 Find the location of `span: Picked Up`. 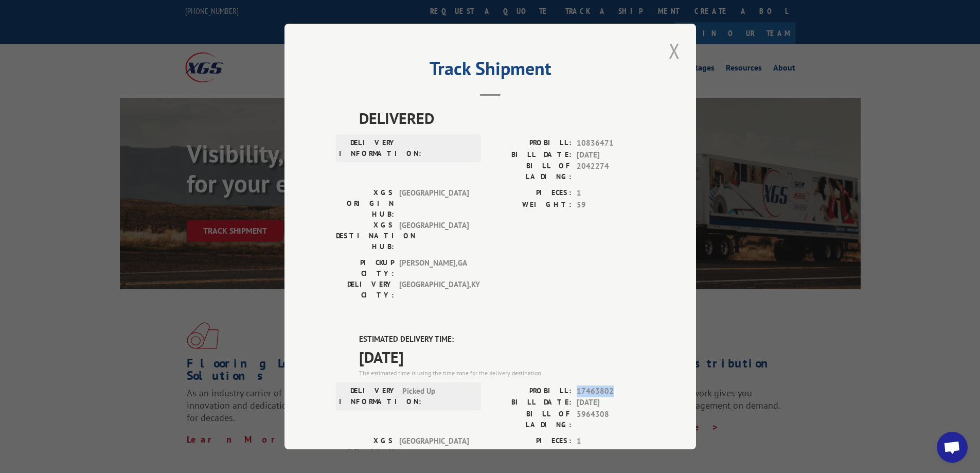

span: Picked Up is located at coordinates (437, 396).